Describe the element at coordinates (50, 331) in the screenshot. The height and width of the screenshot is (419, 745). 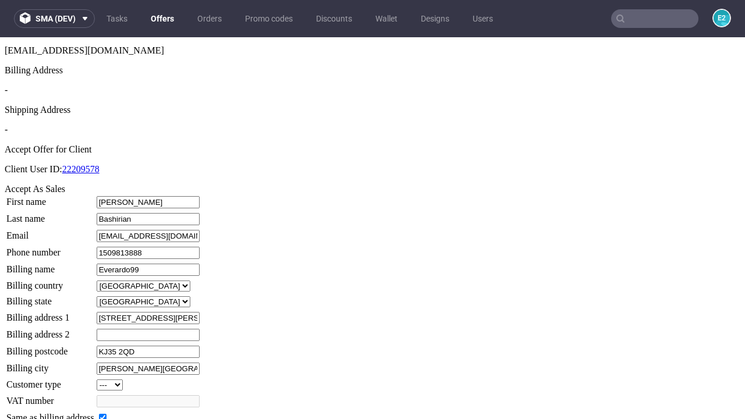
I see `td: Billing city` at that location.